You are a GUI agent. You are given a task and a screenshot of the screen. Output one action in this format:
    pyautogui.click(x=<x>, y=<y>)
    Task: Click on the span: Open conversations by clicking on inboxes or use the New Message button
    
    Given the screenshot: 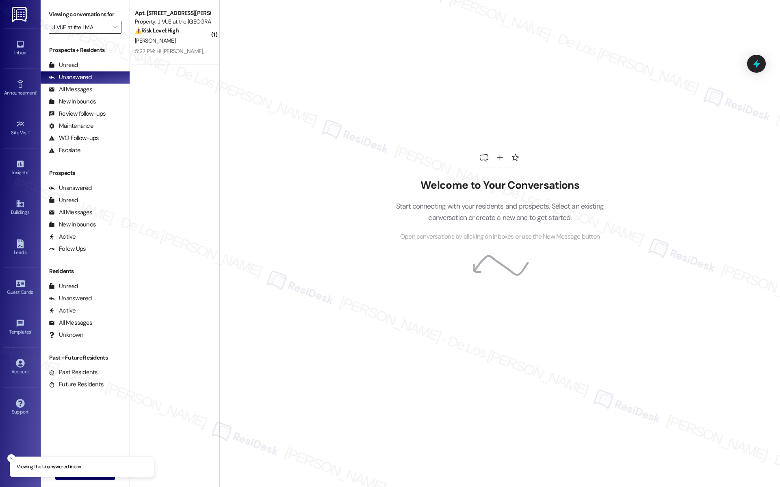 What is the action you would take?
    pyautogui.click(x=500, y=237)
    